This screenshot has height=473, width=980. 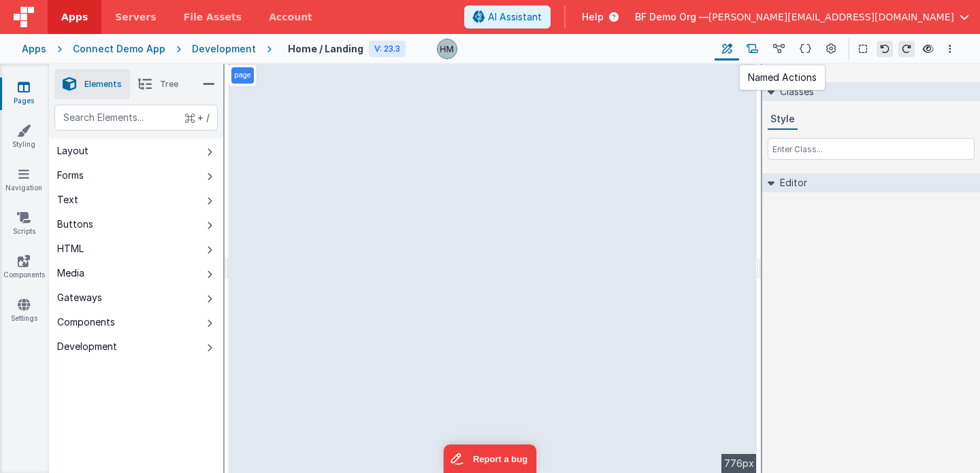 What do you see at coordinates (136, 117) in the screenshot?
I see `input: Search Elements...` at bounding box center [136, 117].